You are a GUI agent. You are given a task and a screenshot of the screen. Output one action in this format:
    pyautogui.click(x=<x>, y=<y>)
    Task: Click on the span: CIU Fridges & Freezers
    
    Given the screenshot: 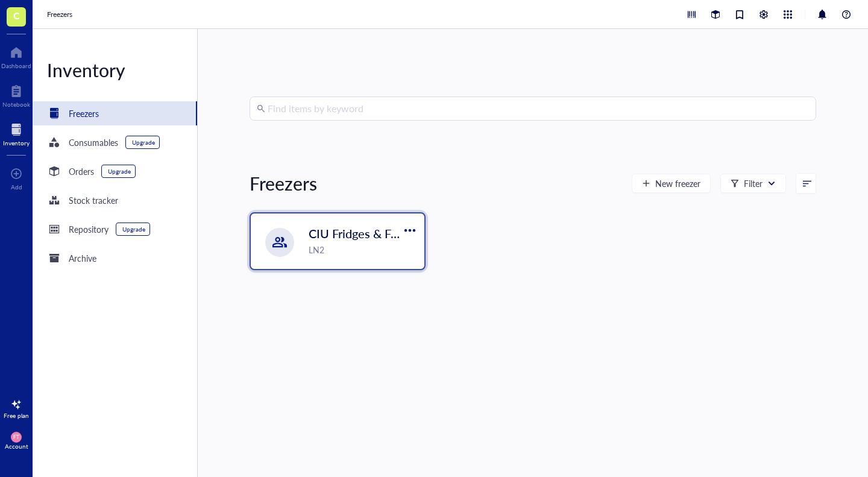 What is the action you would take?
    pyautogui.click(x=369, y=233)
    